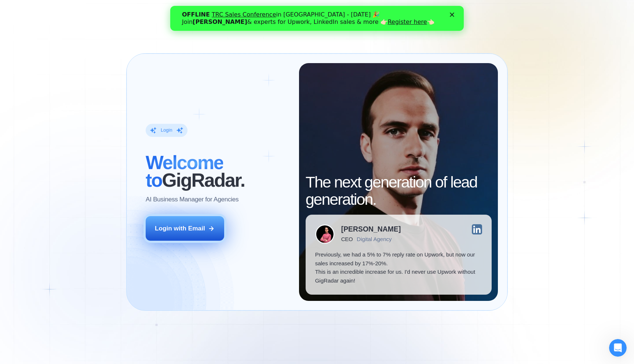 The width and height of the screenshot is (634, 364). Describe the element at coordinates (166, 130) in the screenshot. I see `div: Login` at that location.